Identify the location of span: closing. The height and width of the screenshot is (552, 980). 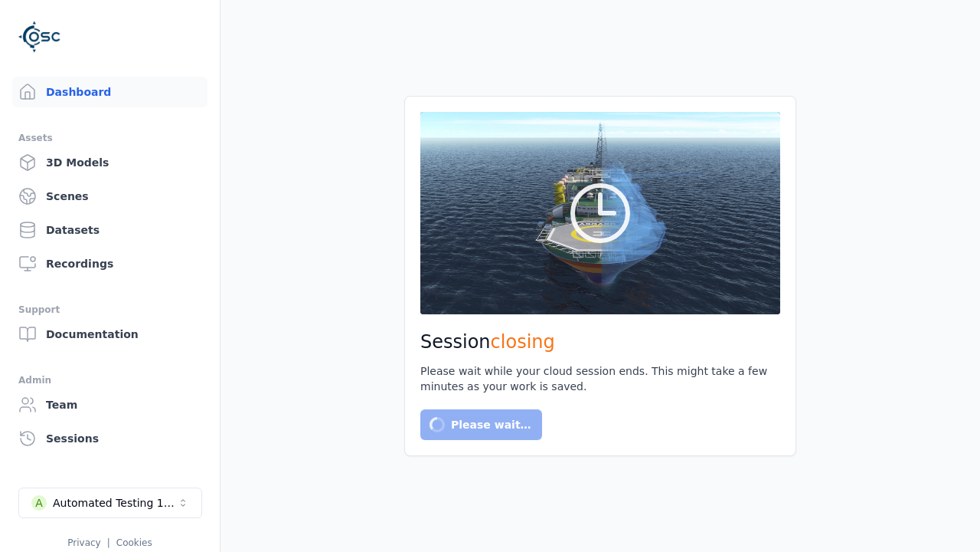
(523, 342).